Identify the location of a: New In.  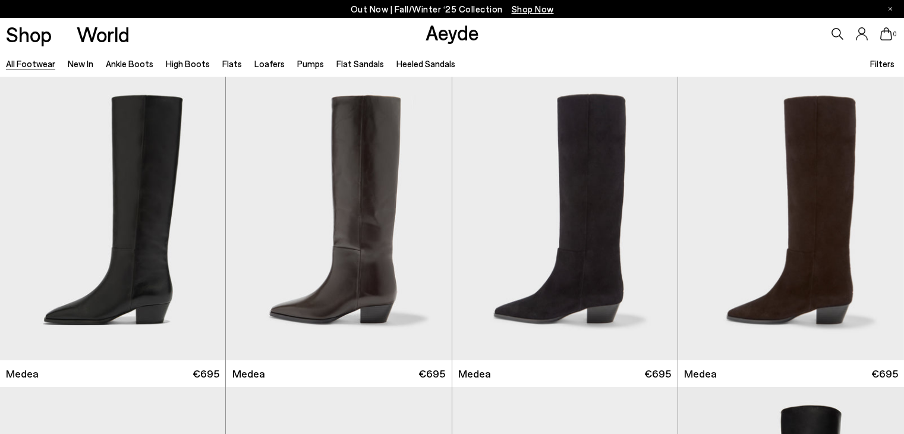
(80, 64).